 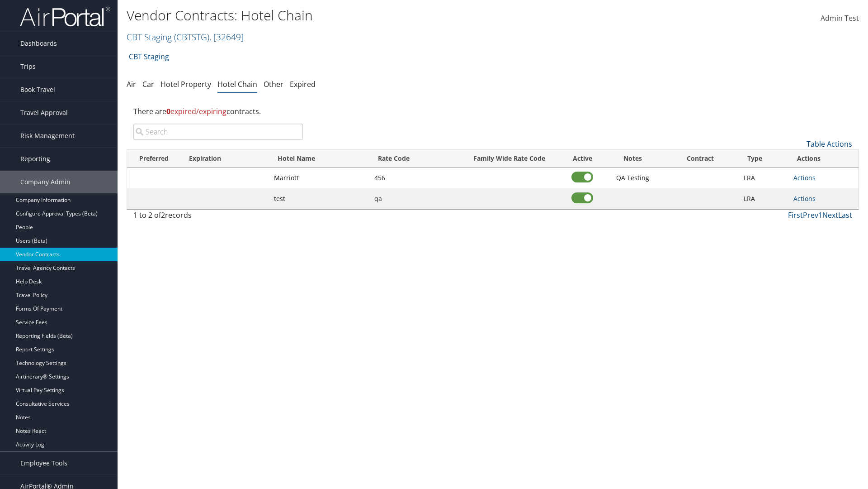 What do you see at coordinates (196, 112) in the screenshot?
I see `span: expired/expiring` at bounding box center [196, 112].